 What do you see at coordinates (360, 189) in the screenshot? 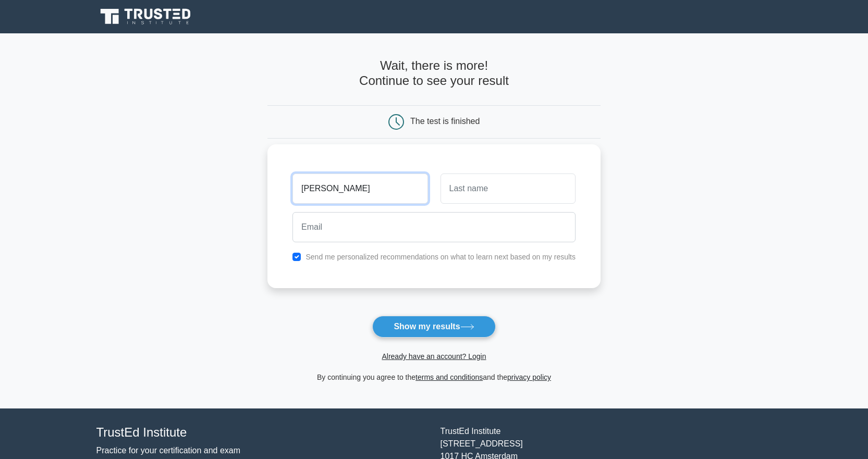
I see `input: First name` at bounding box center [360, 189].